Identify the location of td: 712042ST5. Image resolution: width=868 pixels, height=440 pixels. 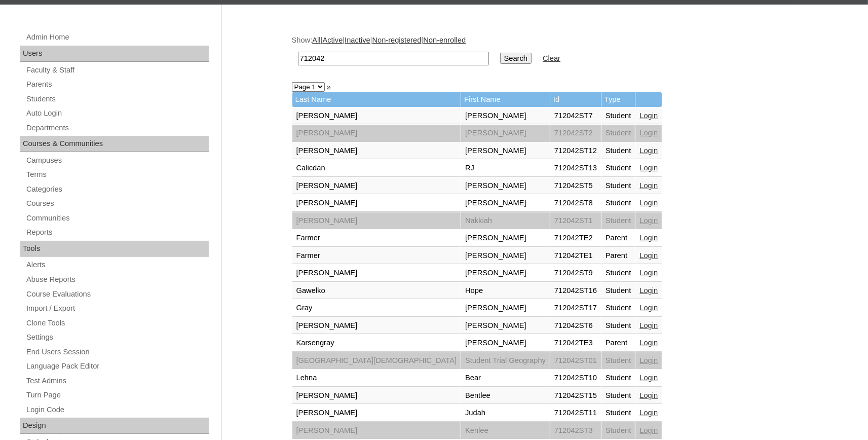
(576, 186).